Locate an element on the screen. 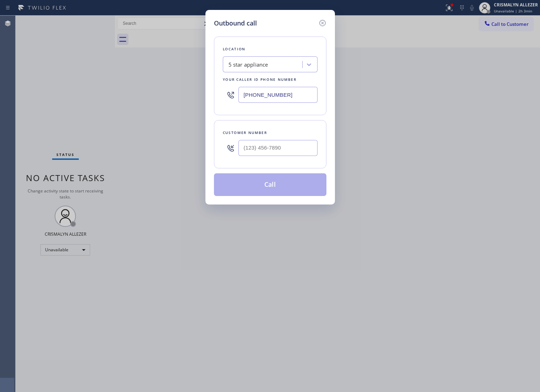 This screenshot has height=392, width=540. div: Your caller id phone number is located at coordinates (270, 80).